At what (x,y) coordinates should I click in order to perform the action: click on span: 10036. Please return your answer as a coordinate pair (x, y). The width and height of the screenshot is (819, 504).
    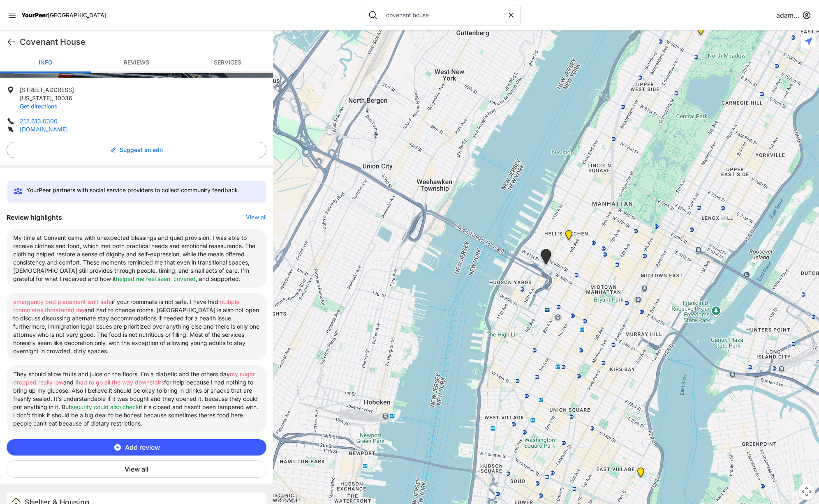
    Looking at the image, I should click on (64, 98).